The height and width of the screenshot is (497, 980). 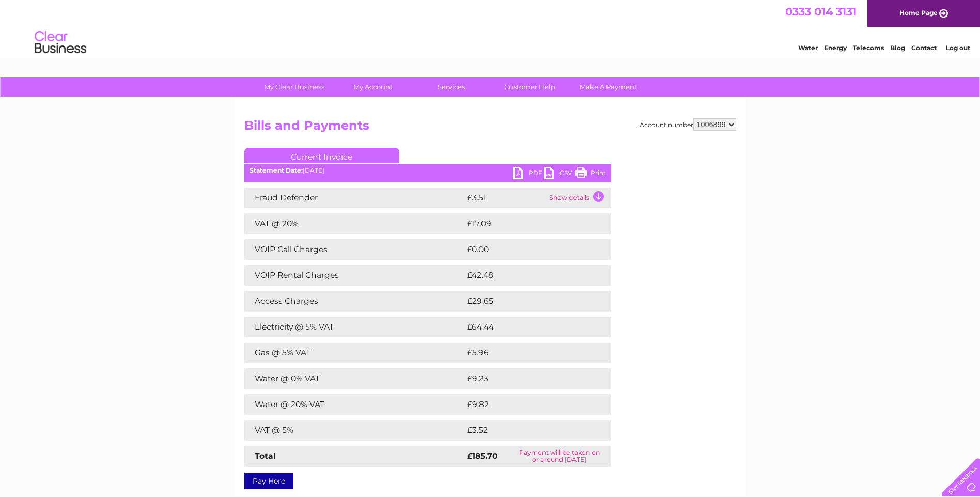 I want to click on a: Current Invoice, so click(x=322, y=155).